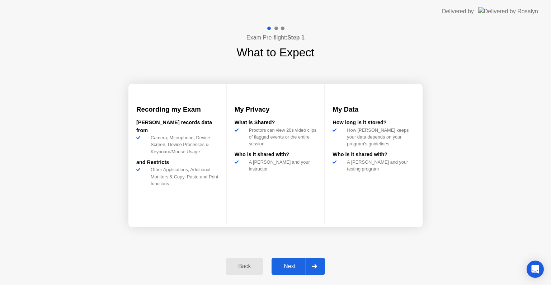  What do you see at coordinates (183, 145) in the screenshot?
I see `div: Camera, Microphone, Device Screen, Device Processes & Keyboard/Mouse Usage` at bounding box center [183, 145].